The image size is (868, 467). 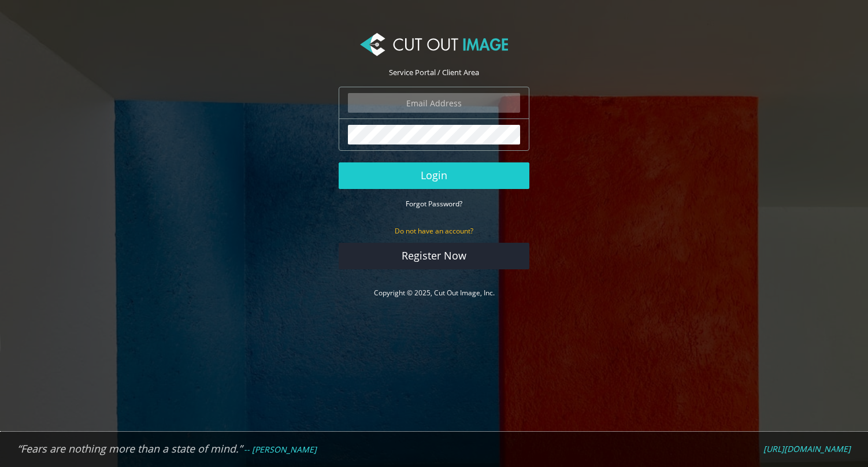 What do you see at coordinates (434, 231) in the screenshot?
I see `small: Do not have an account?` at bounding box center [434, 231].